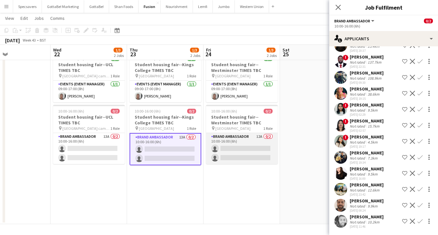 The image size is (438, 235). I want to click on span: Comms, so click(57, 18).